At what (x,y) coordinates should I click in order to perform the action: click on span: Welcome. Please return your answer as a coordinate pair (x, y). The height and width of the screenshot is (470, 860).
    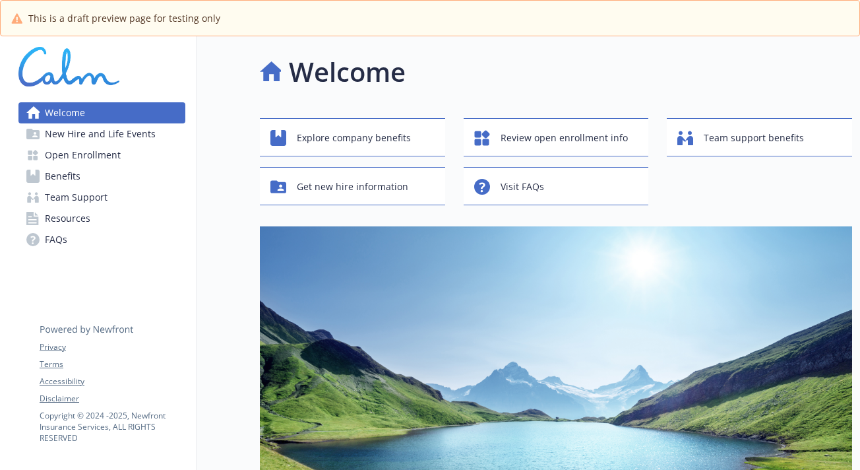
    Looking at the image, I should click on (65, 113).